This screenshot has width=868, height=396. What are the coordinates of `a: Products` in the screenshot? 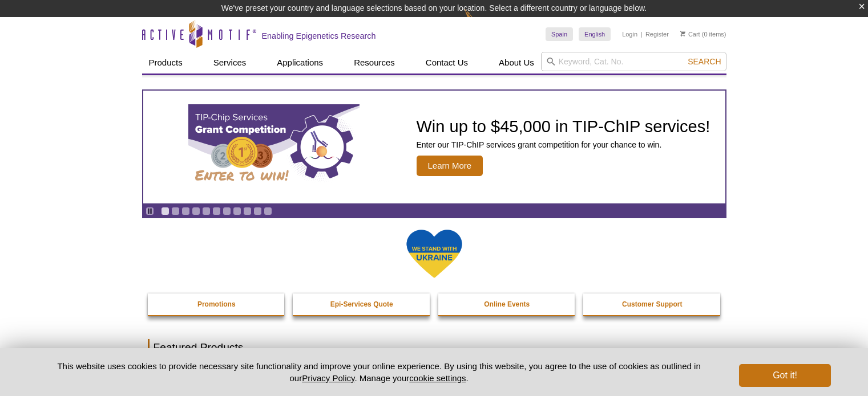 It's located at (165, 62).